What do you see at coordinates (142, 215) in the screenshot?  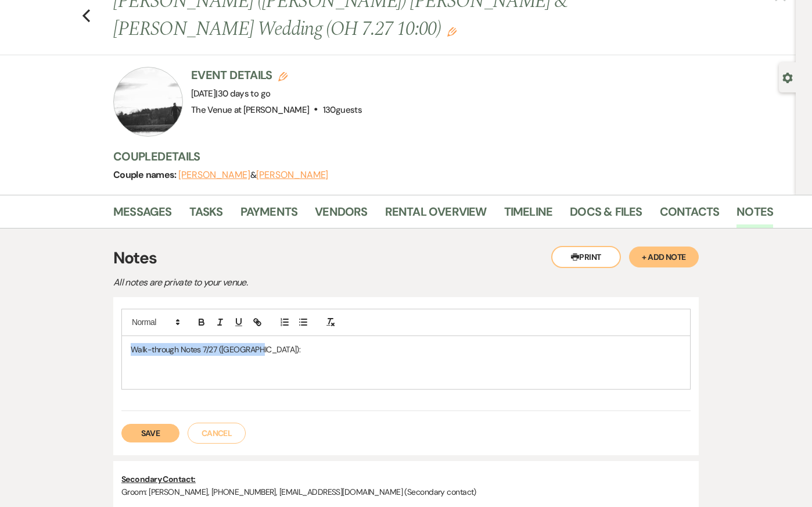 I see `a: Messages` at bounding box center [142, 215].